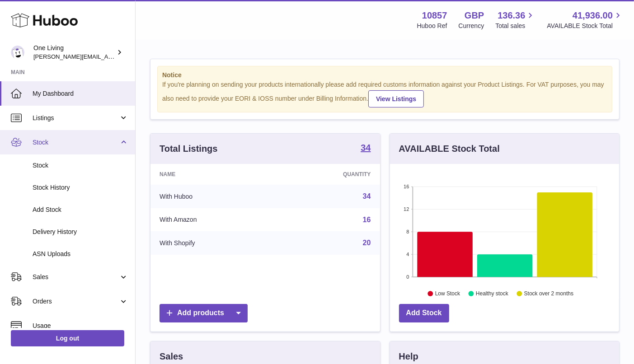 The height and width of the screenshot is (364, 634). I want to click on span: Total sales, so click(515, 26).